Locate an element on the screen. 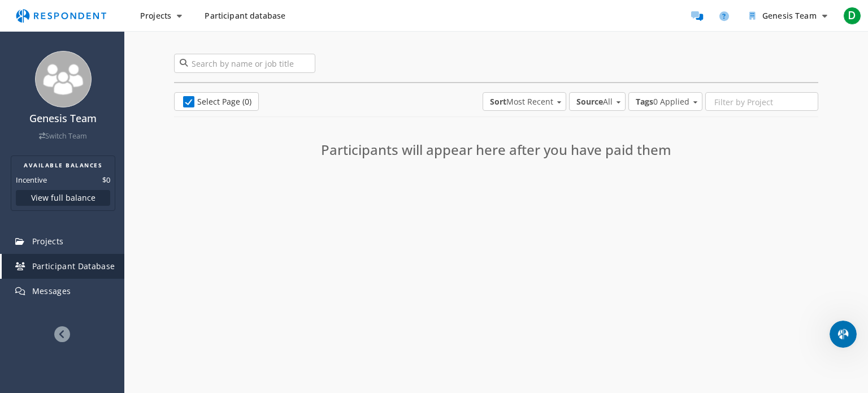 The width and height of the screenshot is (868, 393). button: Projects is located at coordinates (161, 16).